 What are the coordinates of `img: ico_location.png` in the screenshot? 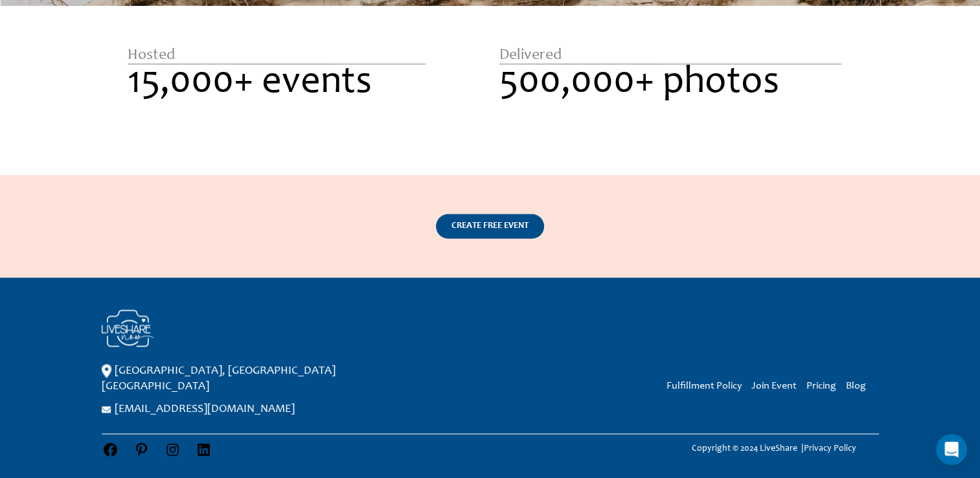 It's located at (106, 371).